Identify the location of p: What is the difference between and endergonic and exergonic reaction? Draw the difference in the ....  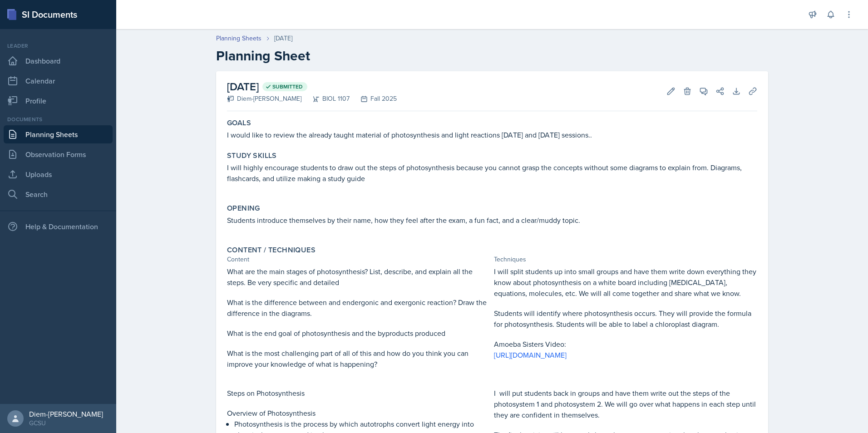
(359, 308).